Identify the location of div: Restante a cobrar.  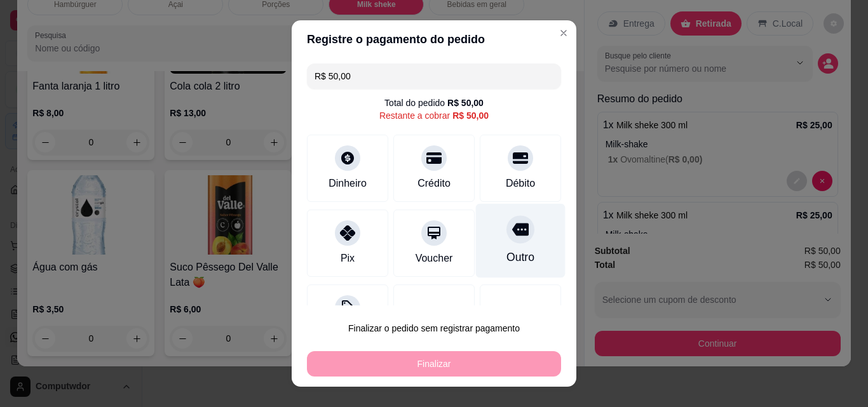
(434, 116).